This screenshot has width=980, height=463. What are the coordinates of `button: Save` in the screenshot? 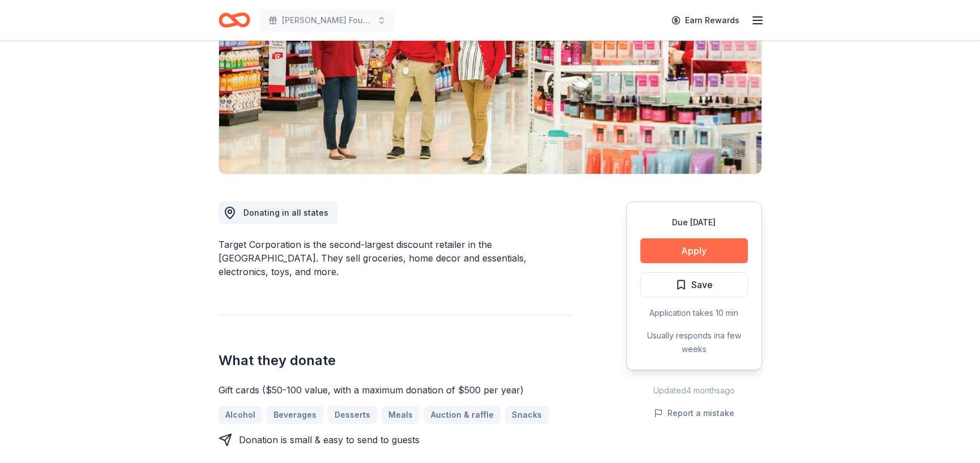 It's located at (694, 285).